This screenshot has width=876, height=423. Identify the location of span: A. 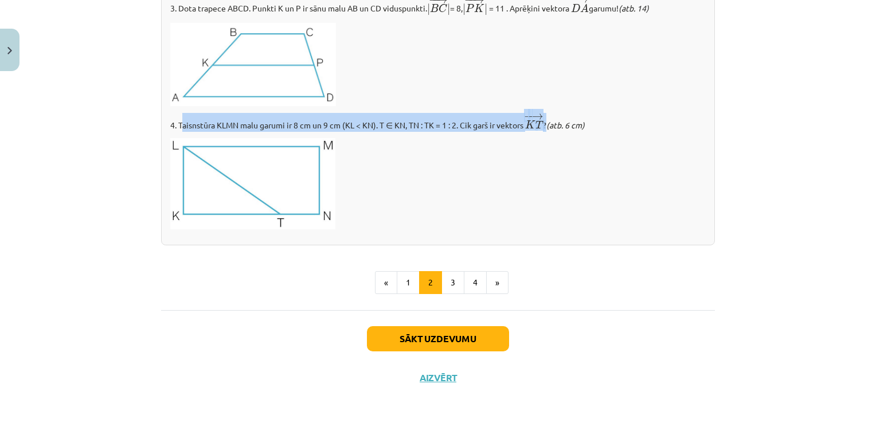
(584, 7).